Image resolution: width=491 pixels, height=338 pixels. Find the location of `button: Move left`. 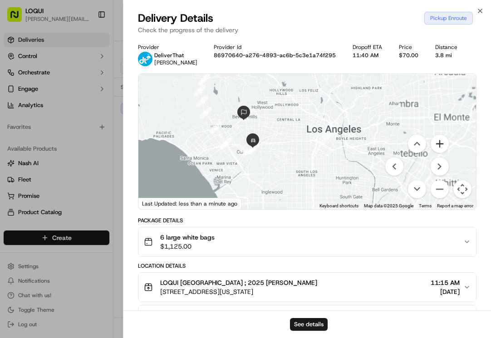

button: Move left is located at coordinates (394, 167).